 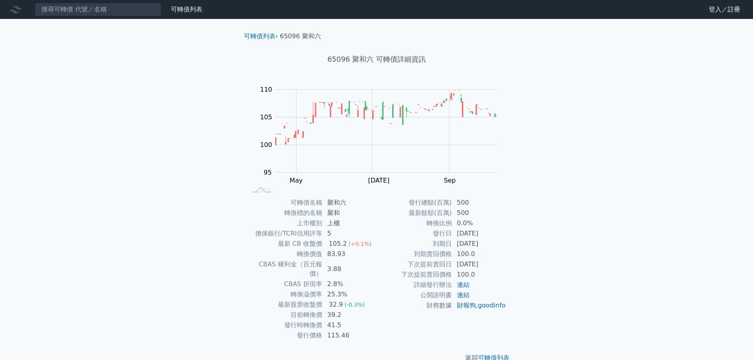 What do you see at coordinates (285, 284) in the screenshot?
I see `td: CBAS 折現率` at bounding box center [285, 284].